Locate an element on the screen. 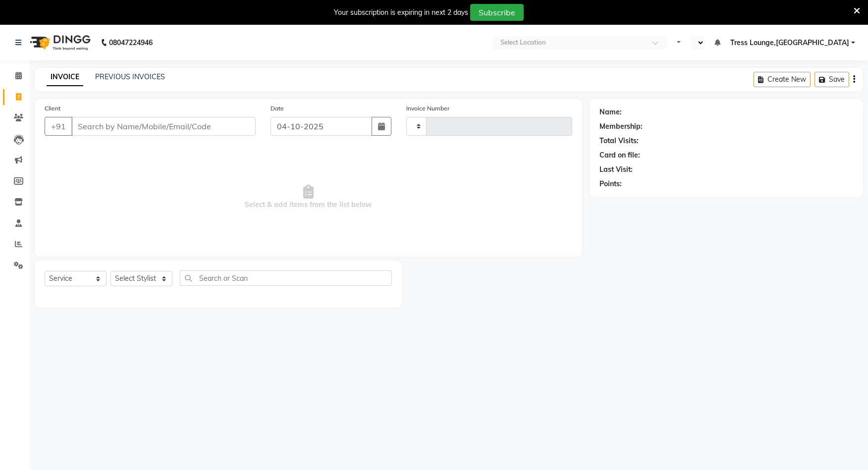  button: Save is located at coordinates (832, 80).